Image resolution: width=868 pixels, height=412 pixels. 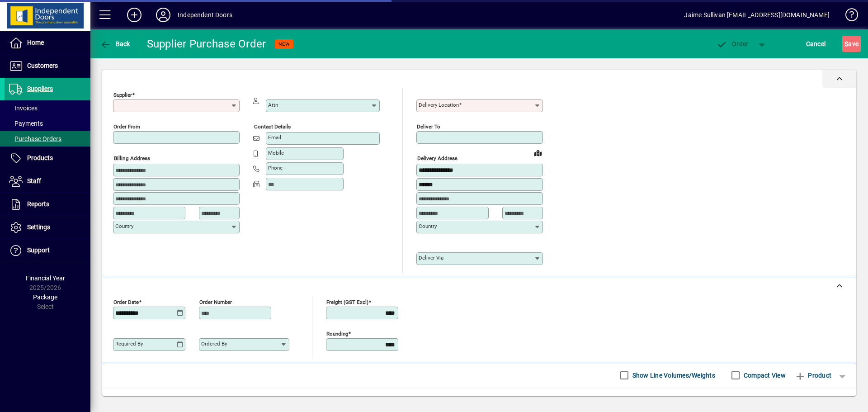 I want to click on mat-label: Email, so click(x=274, y=138).